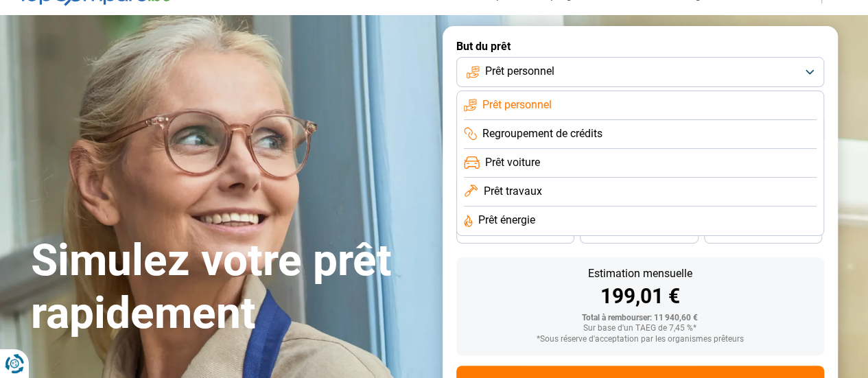  Describe the element at coordinates (507, 220) in the screenshot. I see `span: Prêt énergie` at that location.